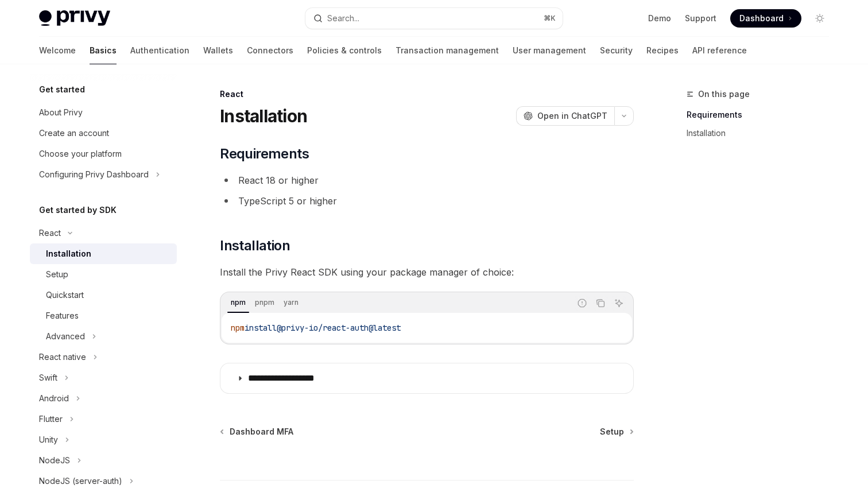 The height and width of the screenshot is (492, 868). I want to click on a: Requirements, so click(763, 114).